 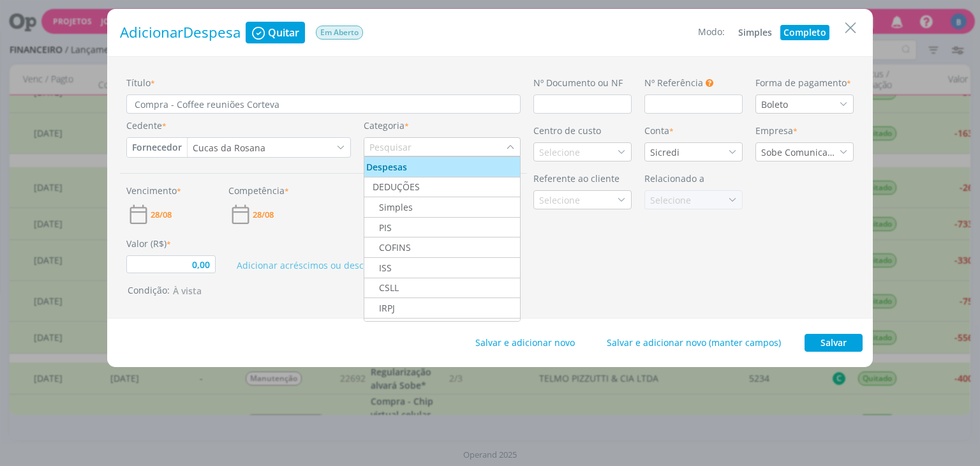 What do you see at coordinates (389, 247) in the screenshot?
I see `div: COFINS` at bounding box center [389, 247].